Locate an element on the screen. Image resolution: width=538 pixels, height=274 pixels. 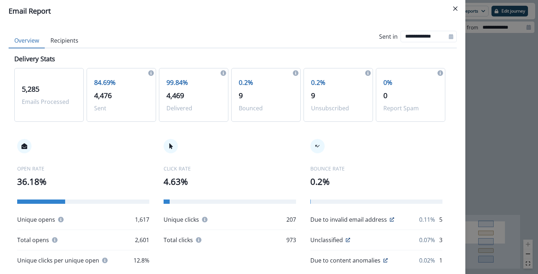
p: 36.18% is located at coordinates (83, 181).